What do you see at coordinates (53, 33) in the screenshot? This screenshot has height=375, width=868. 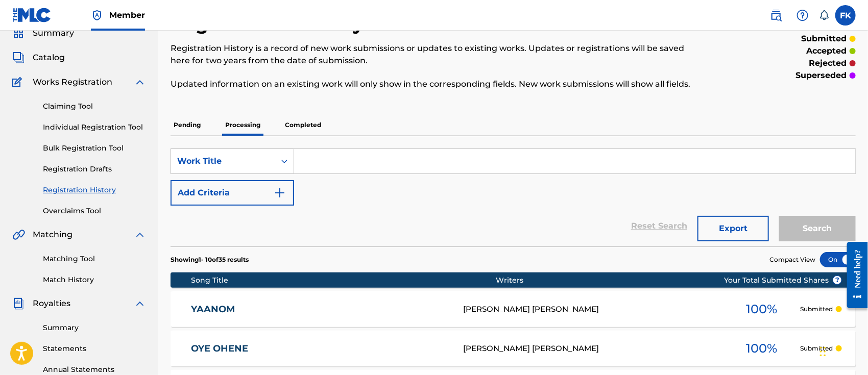 I see `span: Summary` at bounding box center [53, 33].